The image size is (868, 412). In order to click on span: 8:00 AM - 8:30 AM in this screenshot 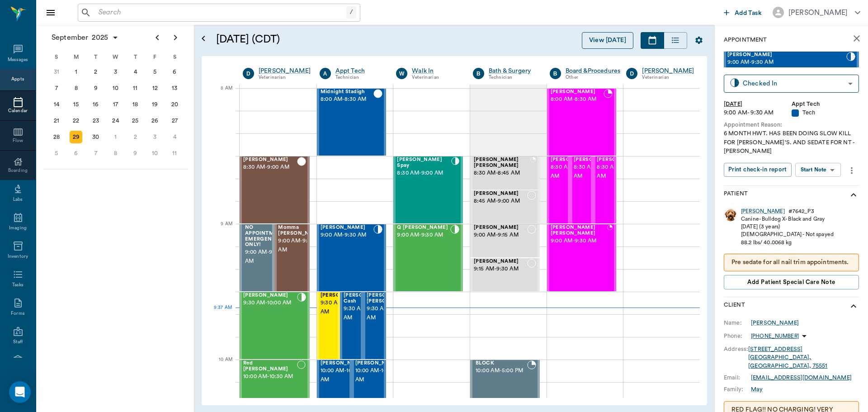, I will do `click(347, 99)`.